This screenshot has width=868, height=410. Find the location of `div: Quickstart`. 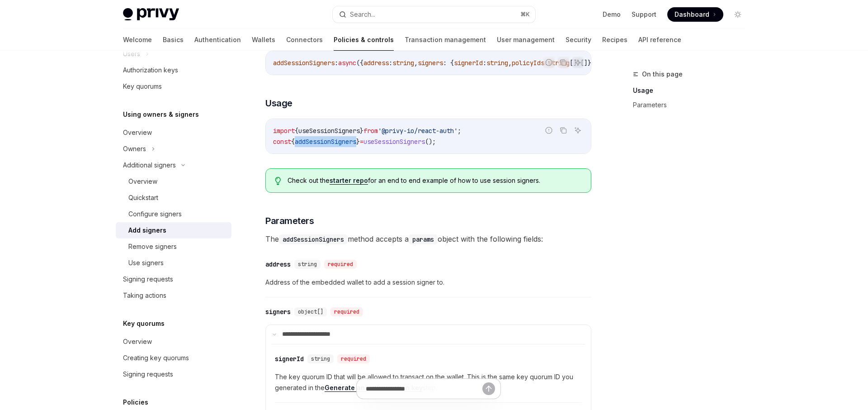

div: Quickstart is located at coordinates (143, 198).